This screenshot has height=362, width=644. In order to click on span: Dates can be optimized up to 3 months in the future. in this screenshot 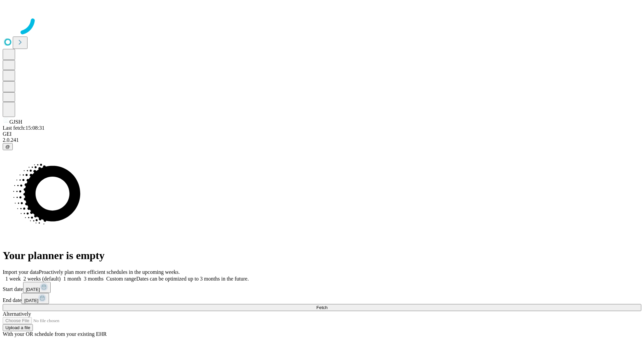, I will do `click(192, 279)`.